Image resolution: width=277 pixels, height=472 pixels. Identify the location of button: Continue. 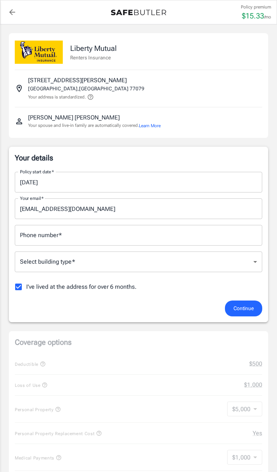
(243, 309).